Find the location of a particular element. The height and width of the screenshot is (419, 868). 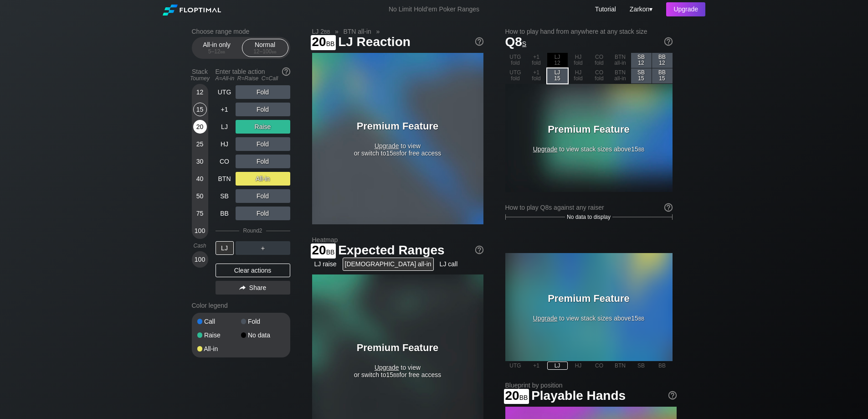

a: Tutorial is located at coordinates (605, 9).